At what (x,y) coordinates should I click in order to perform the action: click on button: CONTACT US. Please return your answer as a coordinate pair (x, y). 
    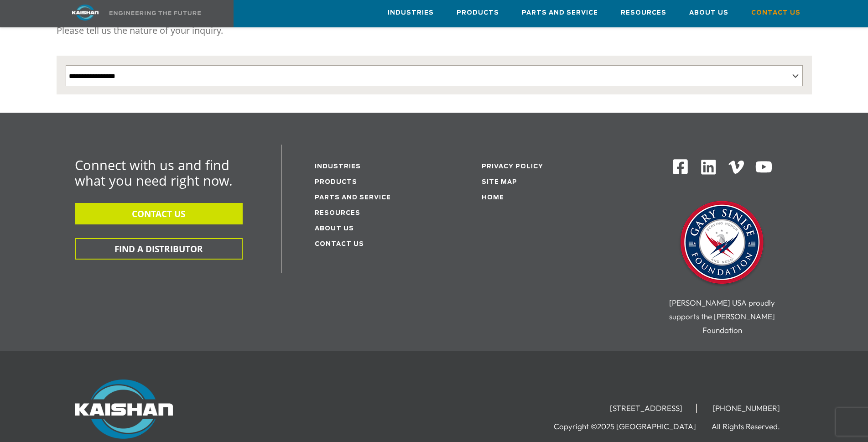
    Looking at the image, I should click on (159, 213).